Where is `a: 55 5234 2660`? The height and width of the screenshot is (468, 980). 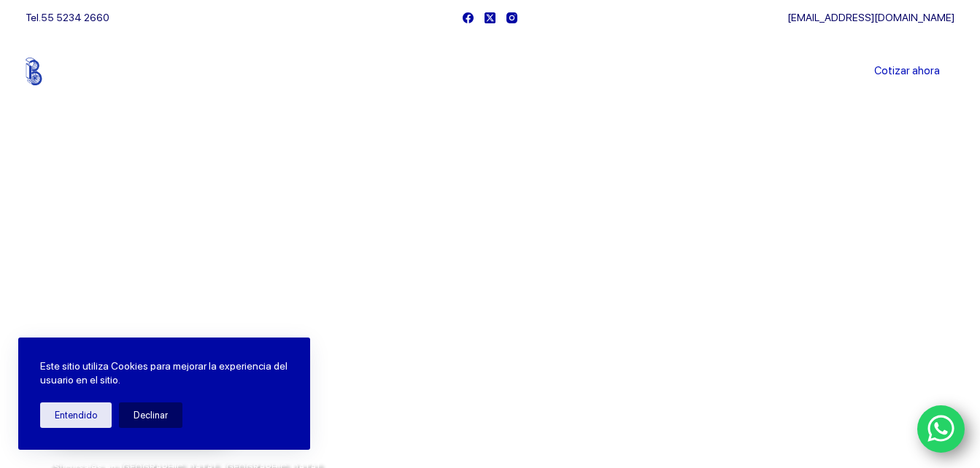
a: 55 5234 2660 is located at coordinates (76, 18).